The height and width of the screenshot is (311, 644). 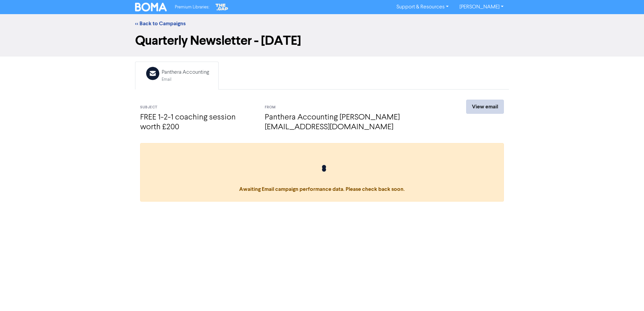 I want to click on span: Awaiting Email campaign performance data. Please check back soon., so click(x=322, y=179).